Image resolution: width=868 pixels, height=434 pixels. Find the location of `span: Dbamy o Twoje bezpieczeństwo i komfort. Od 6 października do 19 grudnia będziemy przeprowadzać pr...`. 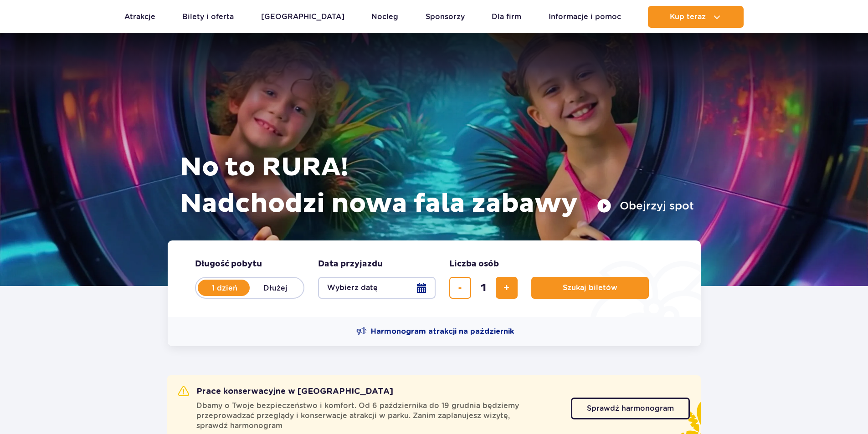

span: Dbamy o Twoje bezpieczeństwo i komfort. Od 6 października do 19 grudnia będziemy przeprowadzać pr... is located at coordinates (378, 416).